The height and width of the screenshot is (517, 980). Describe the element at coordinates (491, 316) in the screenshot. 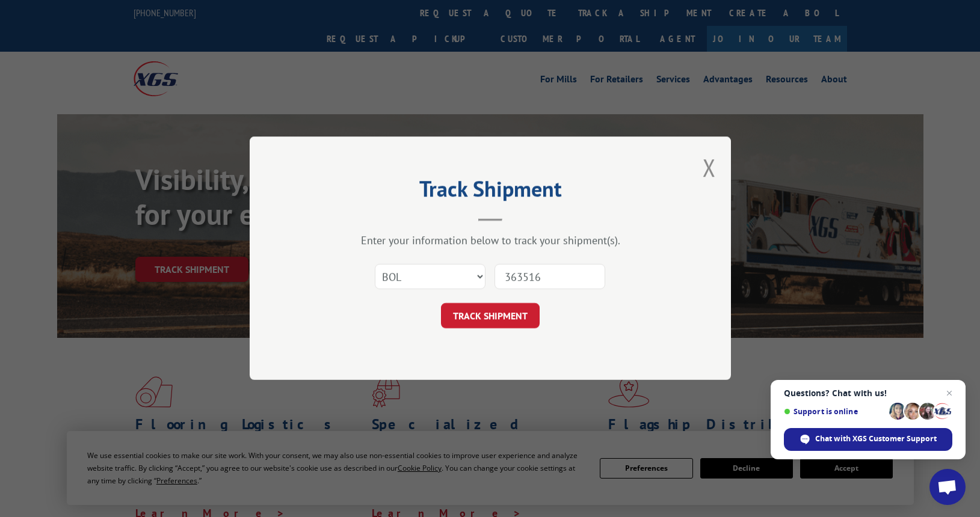

I see `button: TRACK SHIPMENT` at that location.